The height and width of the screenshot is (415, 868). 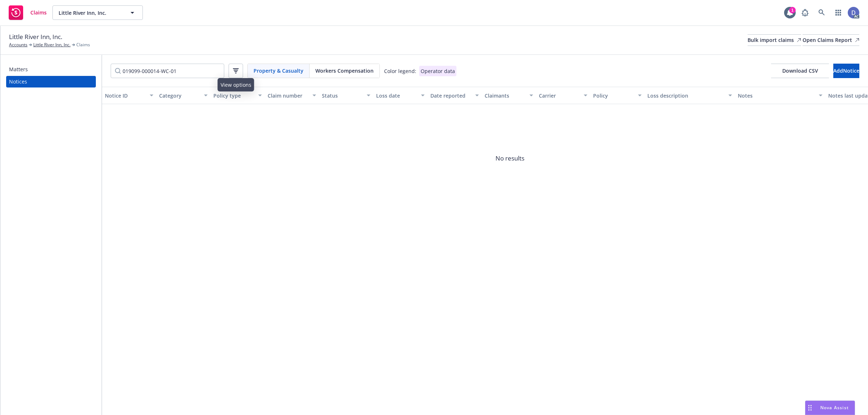 What do you see at coordinates (168, 71) in the screenshot?
I see `input: Filter by keyword` at bounding box center [168, 71].